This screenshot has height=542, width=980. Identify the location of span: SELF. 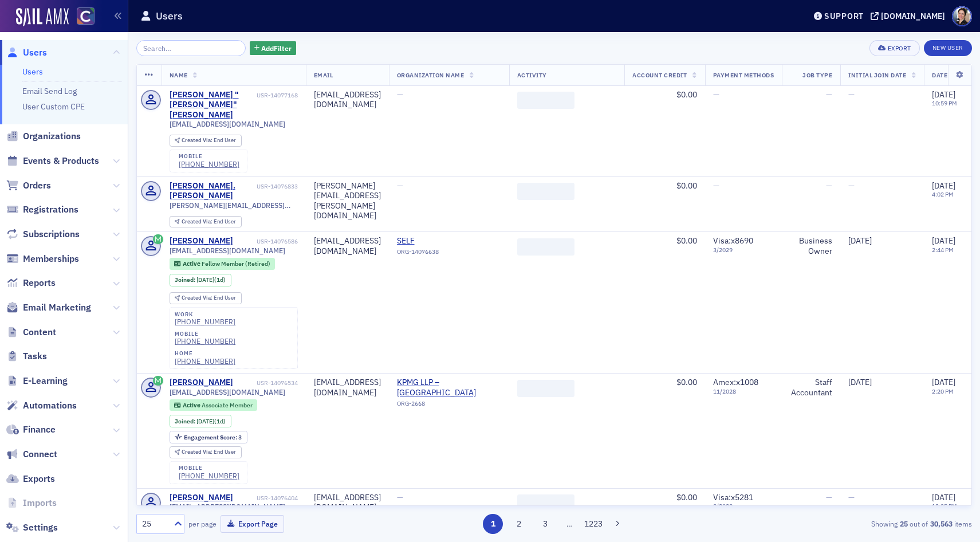
(449, 242).